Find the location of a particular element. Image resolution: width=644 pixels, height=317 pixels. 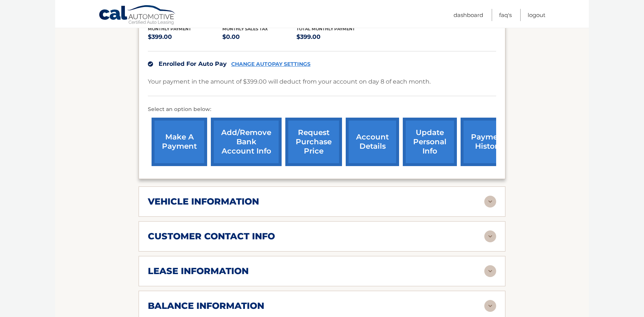

span: Monthly sales Tax is located at coordinates (245, 29).